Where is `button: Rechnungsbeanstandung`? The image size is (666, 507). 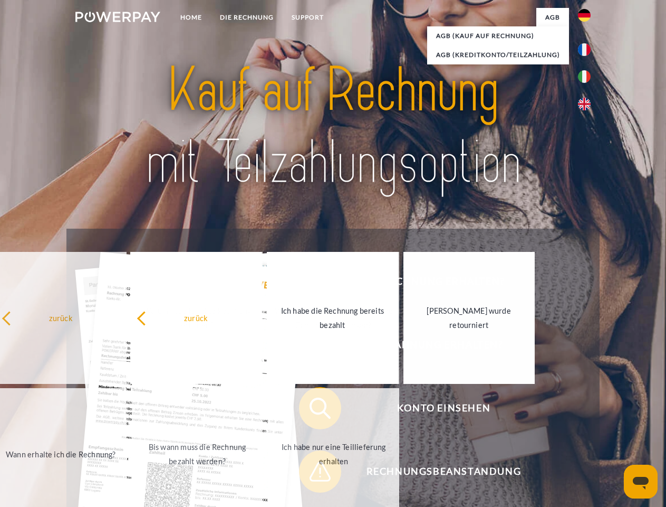
button: Rechnungsbeanstandung is located at coordinates (436, 471).